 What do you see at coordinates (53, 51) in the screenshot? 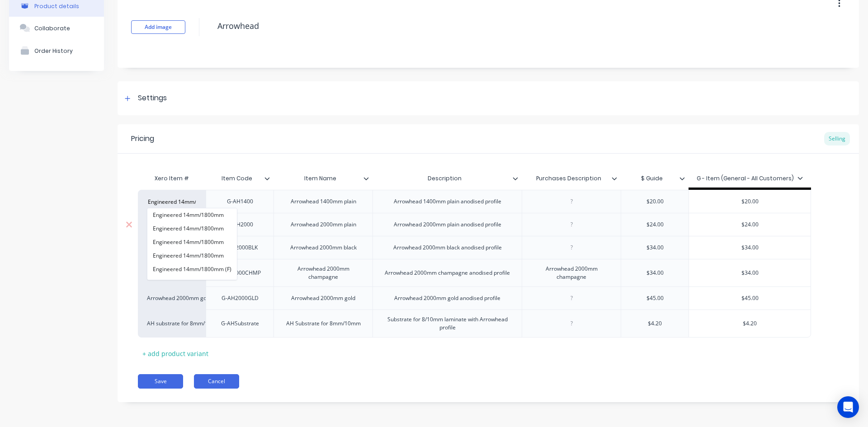
I see `div: Order History` at bounding box center [53, 51].